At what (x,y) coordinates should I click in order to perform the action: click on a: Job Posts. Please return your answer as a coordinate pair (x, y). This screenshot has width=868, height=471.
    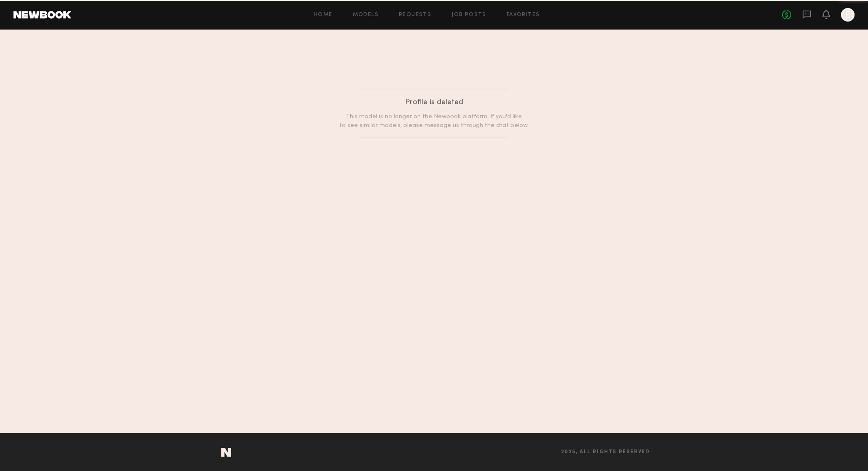
    Looking at the image, I should click on (469, 15).